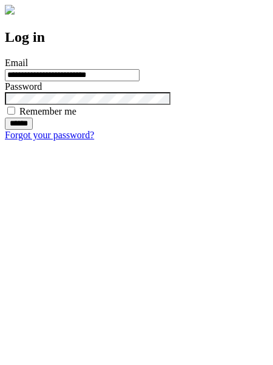  What do you see at coordinates (137, 37) in the screenshot?
I see `h2: Log in` at bounding box center [137, 37].